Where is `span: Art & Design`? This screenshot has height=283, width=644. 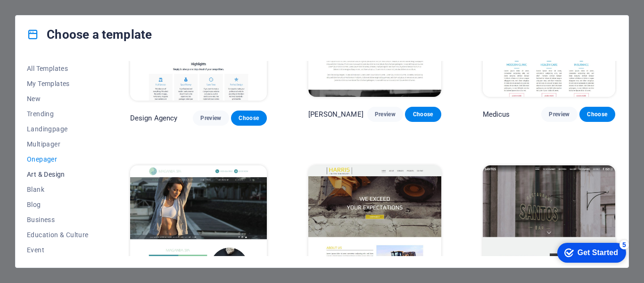 span: Art & Design is located at coordinates (58, 175).